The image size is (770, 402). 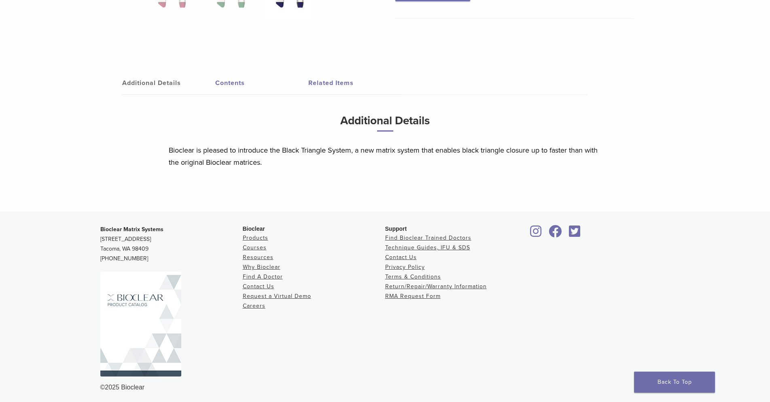 I want to click on a: Why Bioclear, so click(x=262, y=267).